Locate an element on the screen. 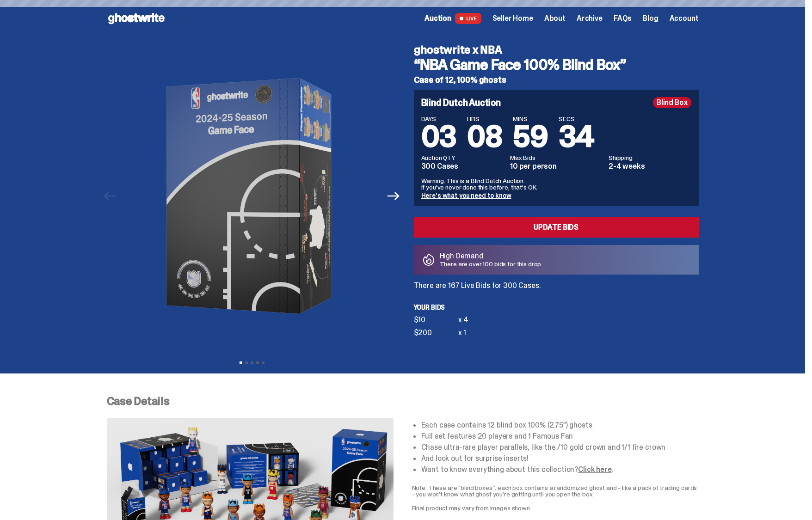 This screenshot has width=812, height=520. div: $200 is located at coordinates (436, 332).